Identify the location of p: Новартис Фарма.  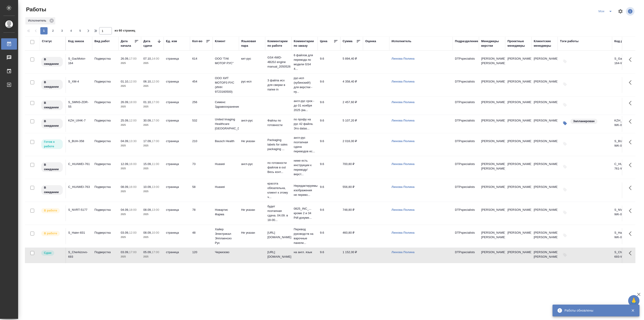
(226, 212).